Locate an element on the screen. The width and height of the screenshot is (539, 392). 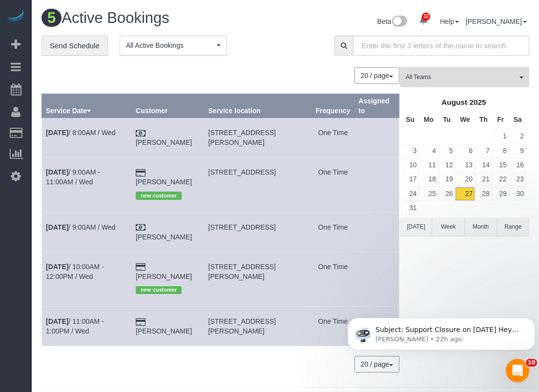
span: Sunday is located at coordinates (410, 119).